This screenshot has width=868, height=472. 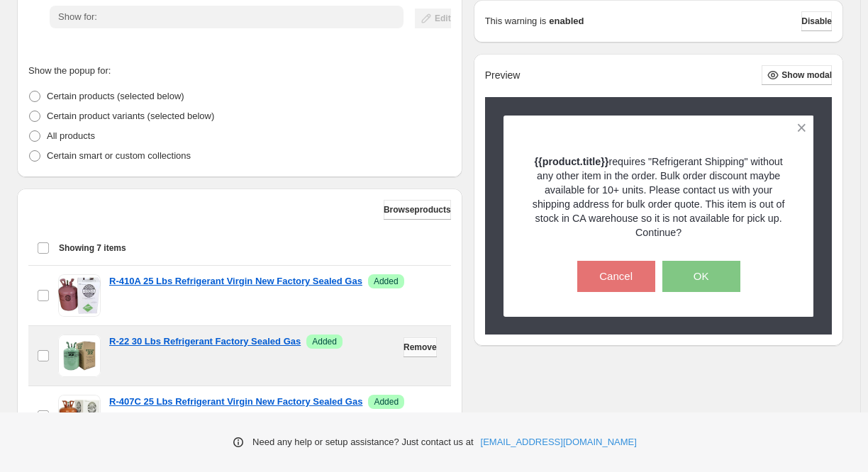 I want to click on button: Browseproducts, so click(x=417, y=210).